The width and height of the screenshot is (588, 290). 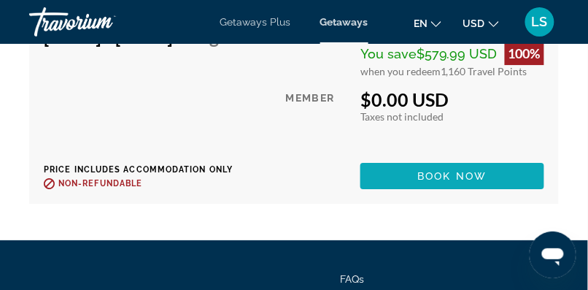 What do you see at coordinates (453, 99) in the screenshot?
I see `div: $0.00 USD` at bounding box center [453, 99].